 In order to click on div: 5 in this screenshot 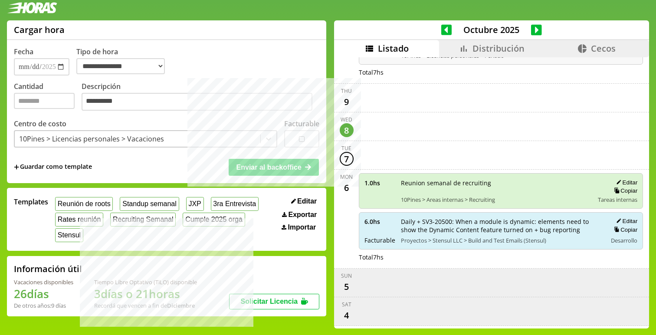, I will do `click(346, 286)`.